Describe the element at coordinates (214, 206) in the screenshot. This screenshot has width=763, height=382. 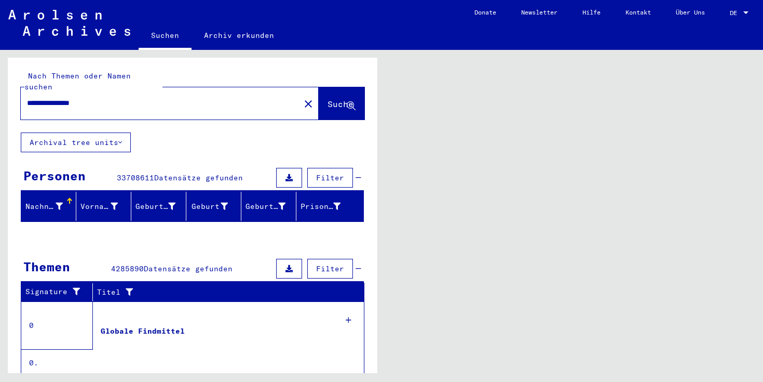
I see `mat-header-cell: Geburt‏` at that location.